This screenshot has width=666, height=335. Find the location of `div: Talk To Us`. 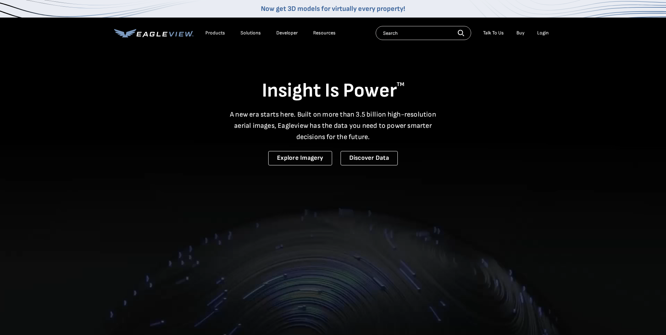

div: Talk To Us is located at coordinates (493, 33).